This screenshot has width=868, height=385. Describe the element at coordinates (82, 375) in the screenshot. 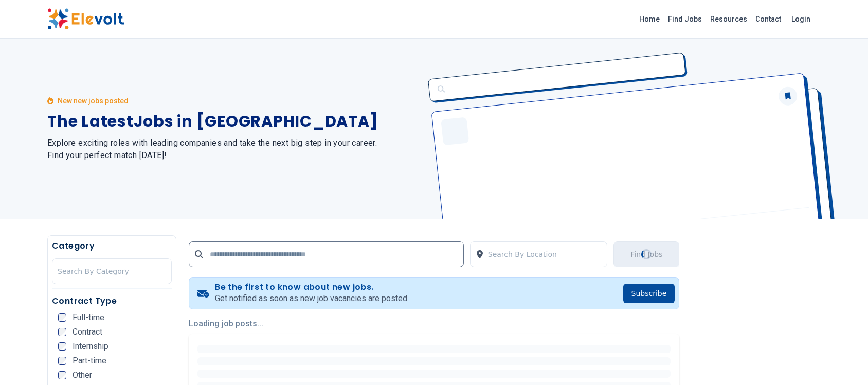

I see `span: Other` at that location.